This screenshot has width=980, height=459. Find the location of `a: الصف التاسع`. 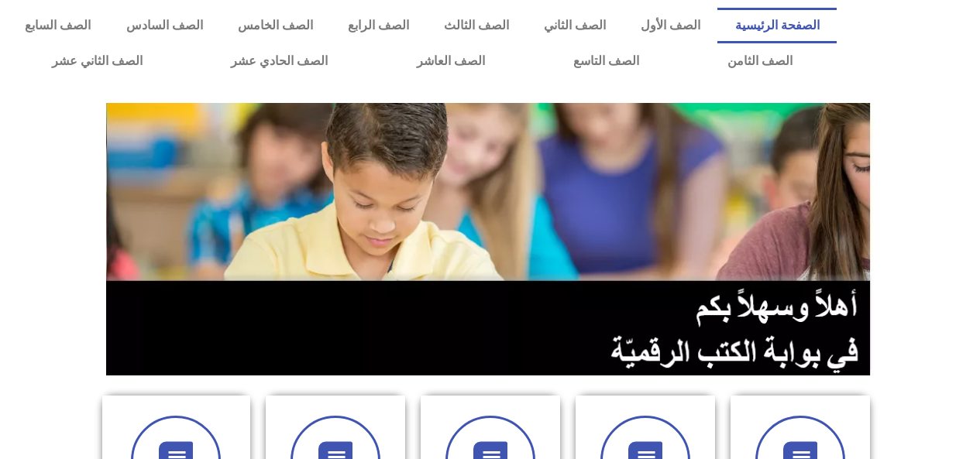

a: الصف التاسع is located at coordinates (606, 61).